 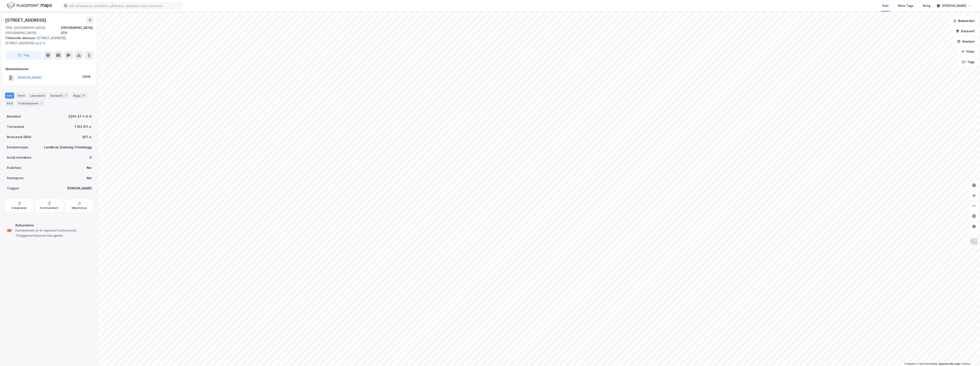 I want to click on div: Landbruk, Enebolig, Fritidsbygg, so click(x=68, y=147).